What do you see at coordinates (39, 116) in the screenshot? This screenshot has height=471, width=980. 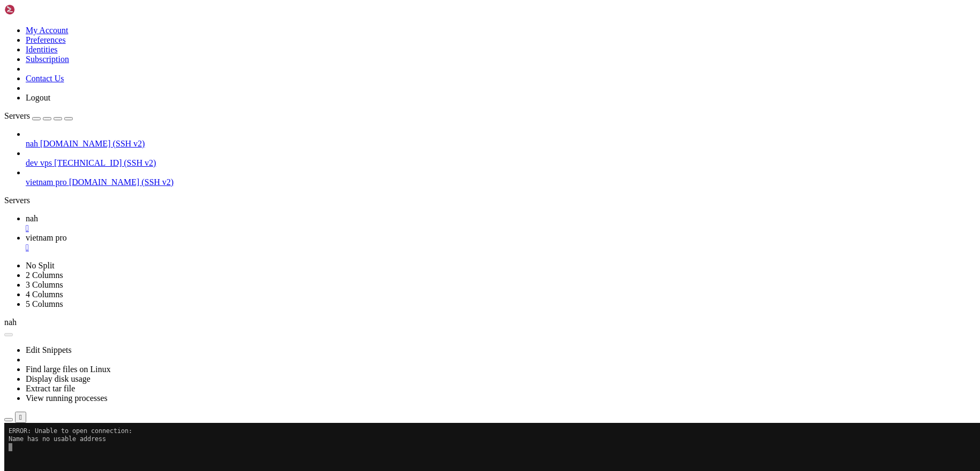 I see `a: Servers` at bounding box center [39, 116].